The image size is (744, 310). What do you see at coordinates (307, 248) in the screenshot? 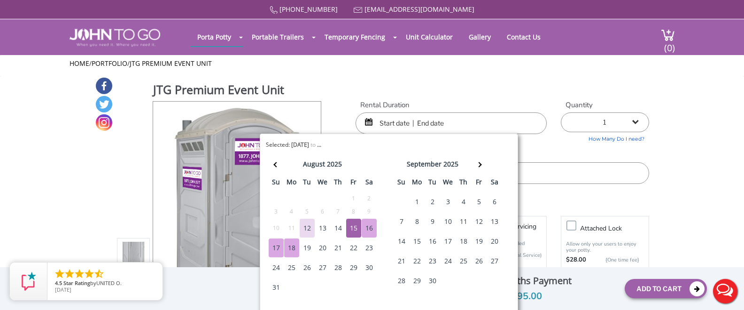
I see `div: 19` at bounding box center [307, 248].